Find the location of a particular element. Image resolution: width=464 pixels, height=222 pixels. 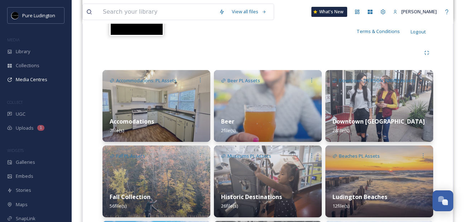

span: UGC is located at coordinates (20, 114).